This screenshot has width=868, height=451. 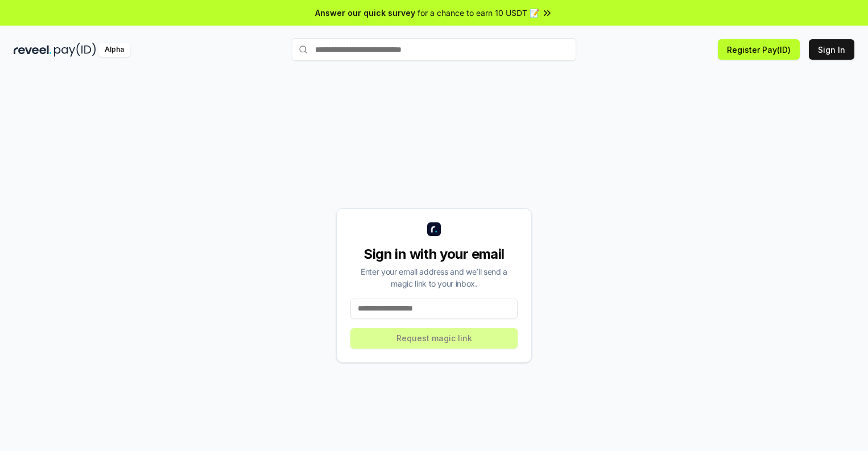 I want to click on button: Register Pay(ID), so click(x=758, y=49).